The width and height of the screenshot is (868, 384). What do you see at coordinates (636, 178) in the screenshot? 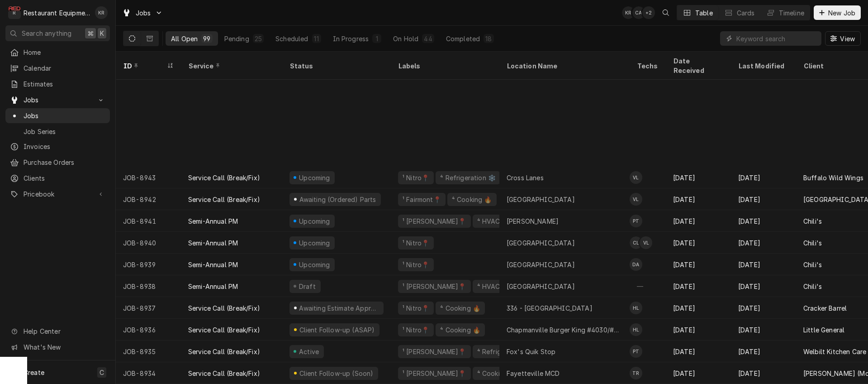
I see `div: Van Lucas's Avatar` at bounding box center [636, 178].